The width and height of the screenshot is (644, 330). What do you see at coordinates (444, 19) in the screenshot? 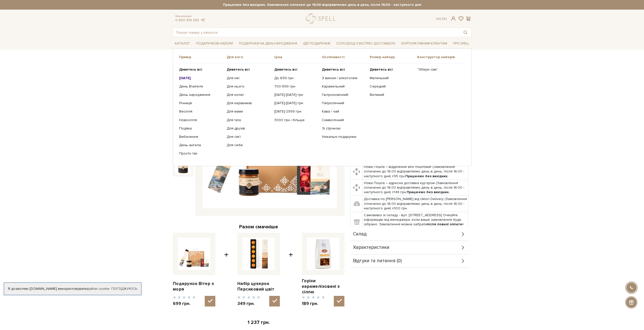
I see `a: En` at bounding box center [444, 19].